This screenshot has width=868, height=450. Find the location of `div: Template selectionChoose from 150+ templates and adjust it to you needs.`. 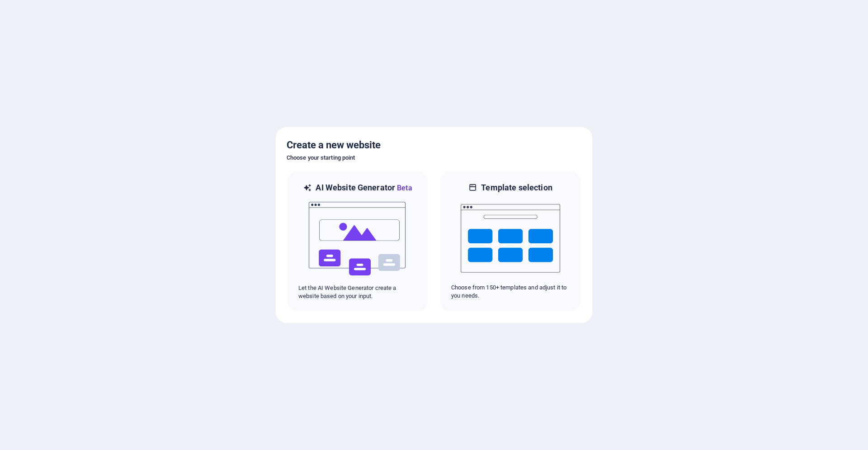

div: Template selectionChoose from 150+ templates and adjust it to you needs. is located at coordinates (511, 241).